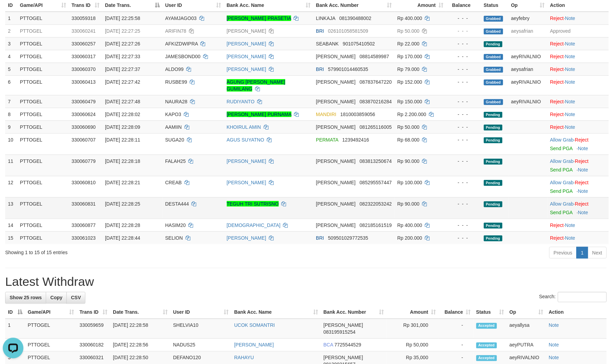 The height and width of the screenshot is (364, 612). What do you see at coordinates (201, 312) in the screenshot?
I see `th: User ID: activate to sort column ascending` at bounding box center [201, 312].